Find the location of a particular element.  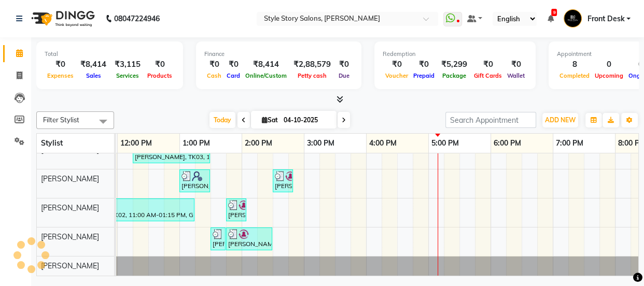

span: Products is located at coordinates (160, 76).